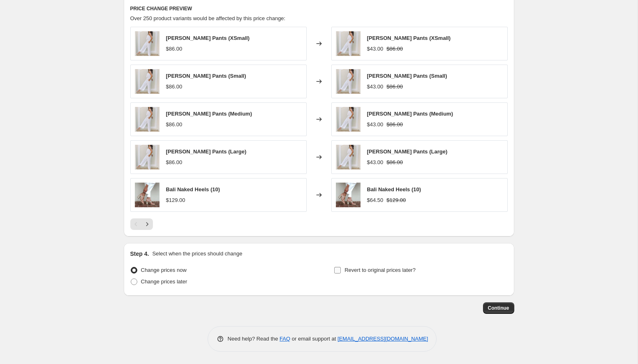 The width and height of the screenshot is (638, 364). What do you see at coordinates (319, 9) in the screenshot?
I see `h6: PRICE CHANGE PREVIEW` at bounding box center [319, 9].